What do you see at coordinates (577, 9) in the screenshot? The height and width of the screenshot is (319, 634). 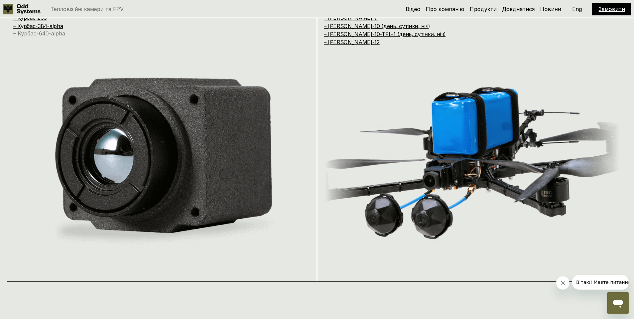 I see `p: Eng` at bounding box center [577, 9].